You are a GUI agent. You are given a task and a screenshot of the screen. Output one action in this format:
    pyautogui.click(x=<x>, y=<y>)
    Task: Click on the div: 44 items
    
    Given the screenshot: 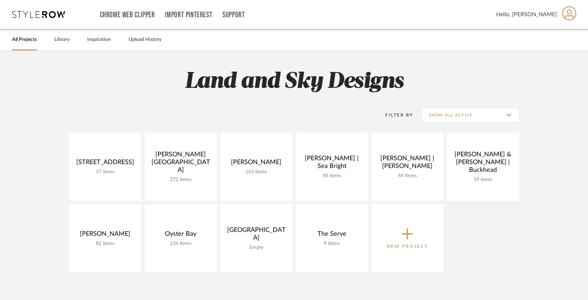 What is the action you would take?
    pyautogui.click(x=407, y=176)
    